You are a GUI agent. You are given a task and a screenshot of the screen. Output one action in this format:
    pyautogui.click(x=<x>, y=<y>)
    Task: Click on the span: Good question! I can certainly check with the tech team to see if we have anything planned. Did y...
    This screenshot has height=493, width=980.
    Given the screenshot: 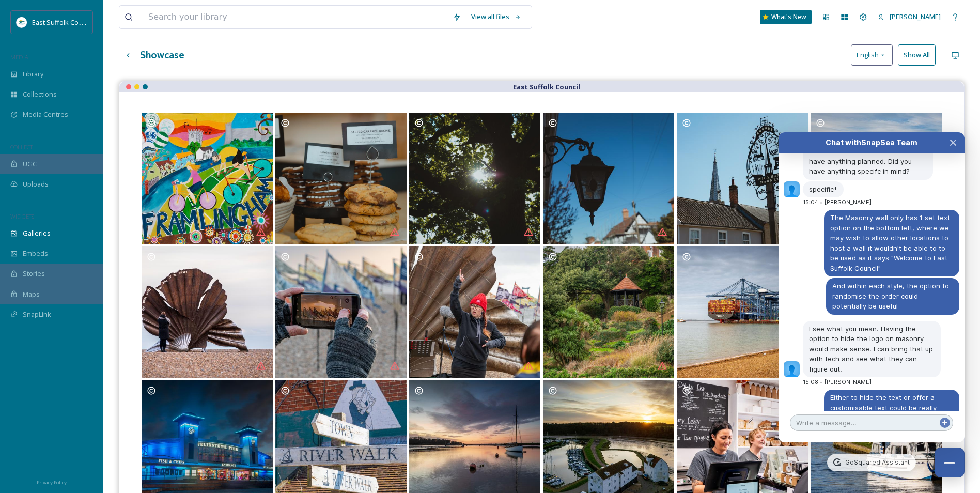 What is the action you would take?
    pyautogui.click(x=869, y=156)
    